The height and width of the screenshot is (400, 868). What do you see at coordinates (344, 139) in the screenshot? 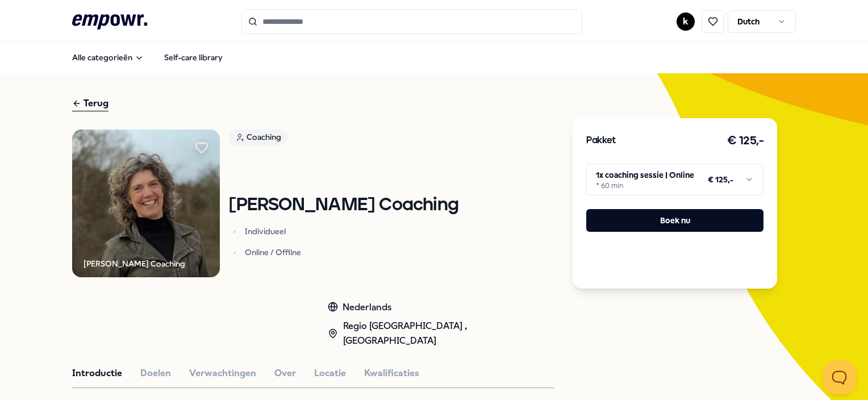
I see `a: Coaching` at bounding box center [344, 139].